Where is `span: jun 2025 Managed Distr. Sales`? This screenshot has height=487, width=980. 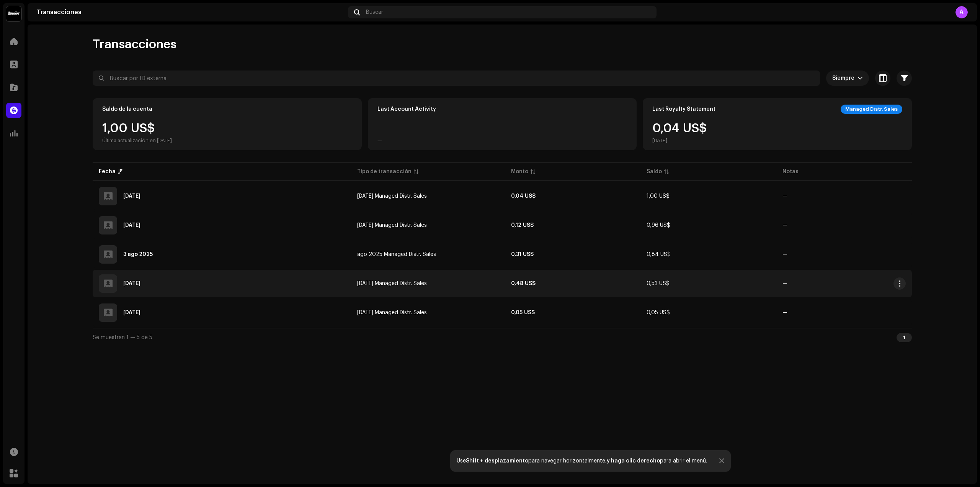
span: jun 2025 Managed Distr. Sales is located at coordinates (392, 284).